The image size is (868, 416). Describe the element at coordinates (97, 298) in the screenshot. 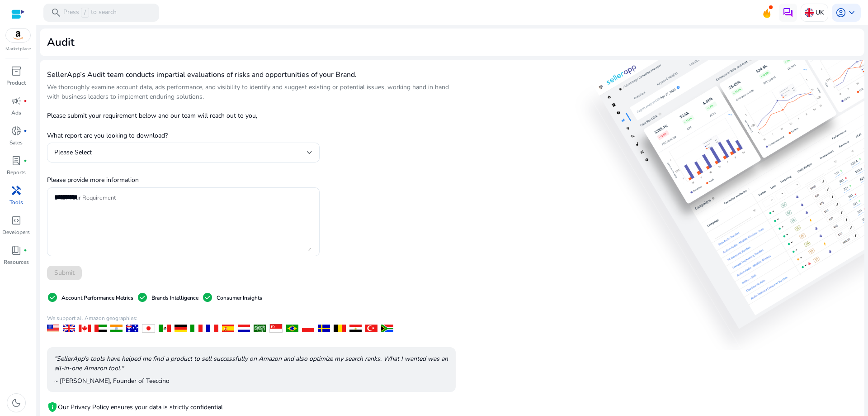

I see `p: Account Performance Metrics` at that location.